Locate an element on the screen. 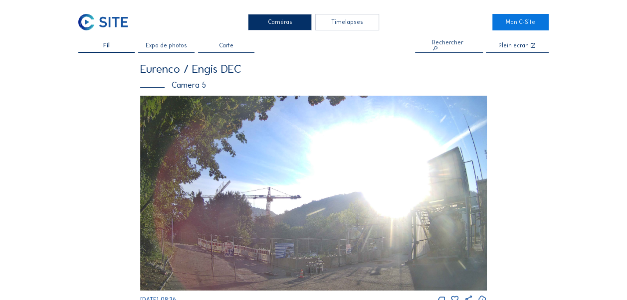  div: Plein écran is located at coordinates (513, 46).